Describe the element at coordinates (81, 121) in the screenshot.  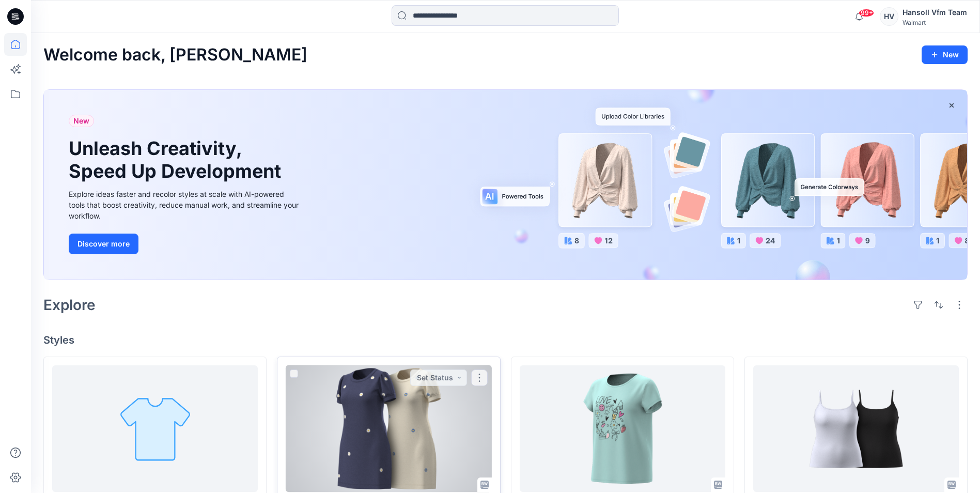
I see `span: New` at that location.